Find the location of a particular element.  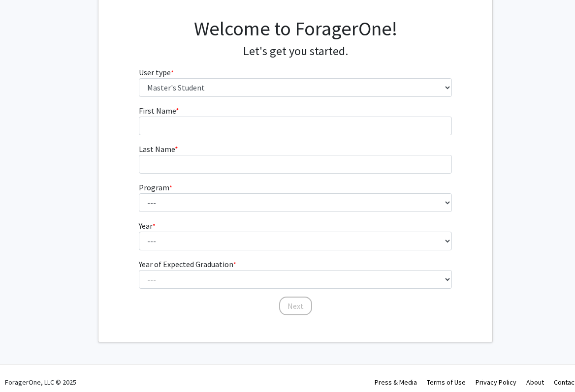

label: Program is located at coordinates (155, 187).